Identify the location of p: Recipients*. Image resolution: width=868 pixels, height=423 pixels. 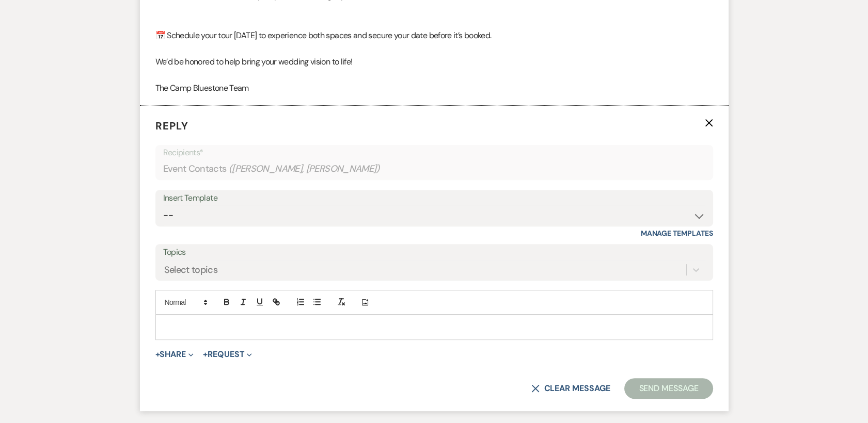
(434, 153).